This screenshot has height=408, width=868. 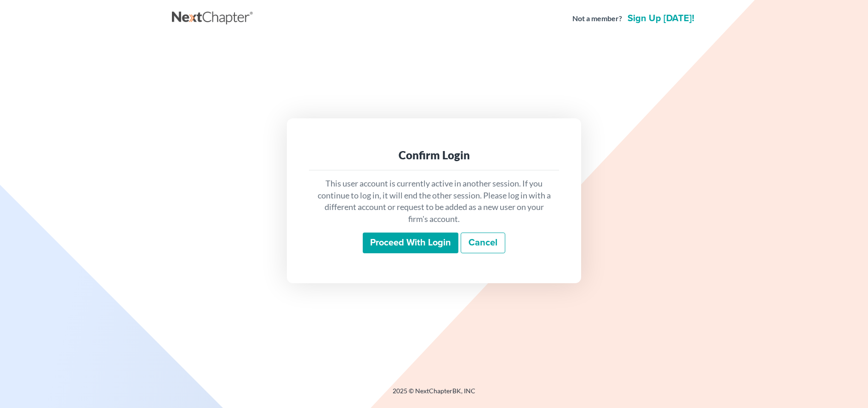 I want to click on p: This user account is currently active in another session. If you continue to log in, it will end ..., so click(x=434, y=201).